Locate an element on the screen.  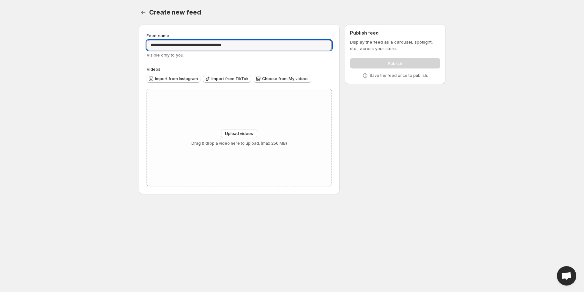
button: Import from TikTok is located at coordinates (227, 79).